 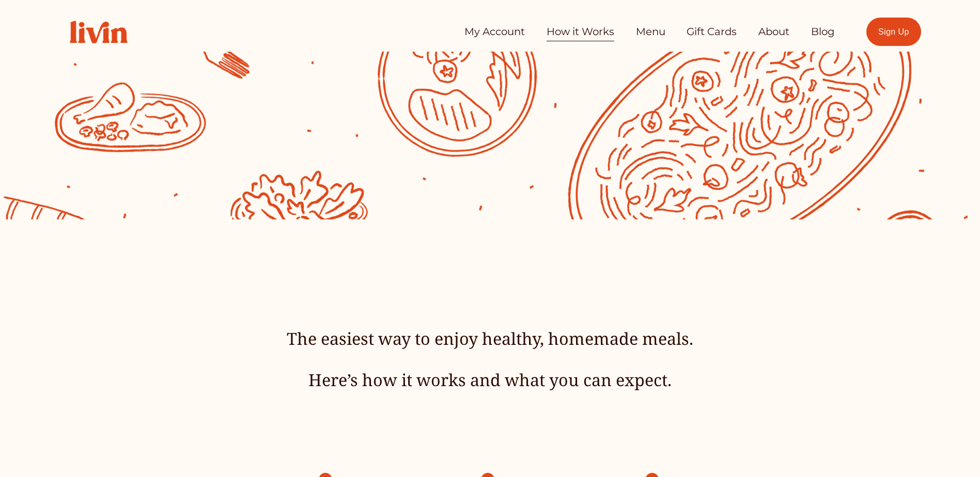 What do you see at coordinates (490, 339) in the screenshot?
I see `h4: The easiest way to enjoy healthy, homemade meals.` at bounding box center [490, 339].